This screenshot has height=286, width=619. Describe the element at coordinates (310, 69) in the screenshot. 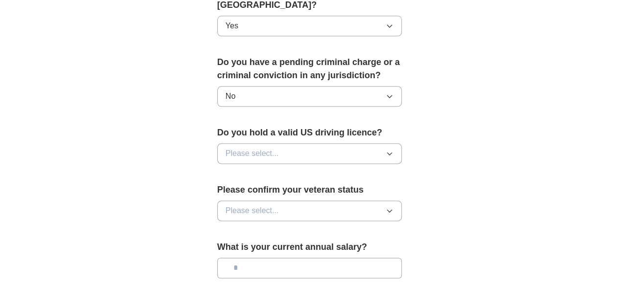

I see `label: Do you have a pending criminal charge or a criminal conviction in any jurisdiction?` at that location.